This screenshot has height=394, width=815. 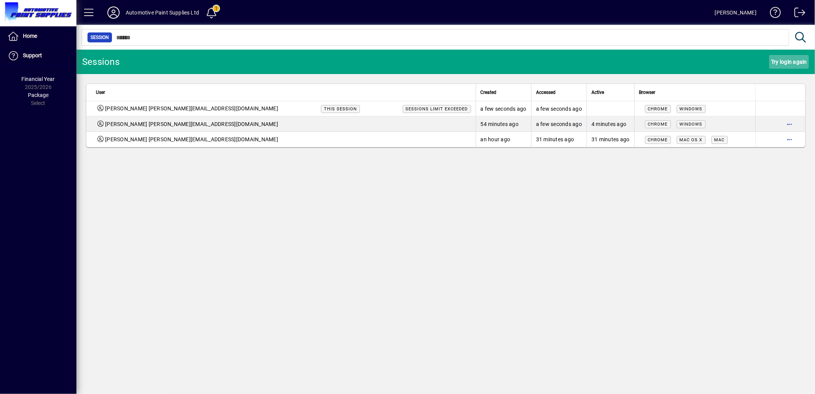 What do you see at coordinates (773, 14) in the screenshot?
I see `a: Knowledge Base` at bounding box center [773, 14].